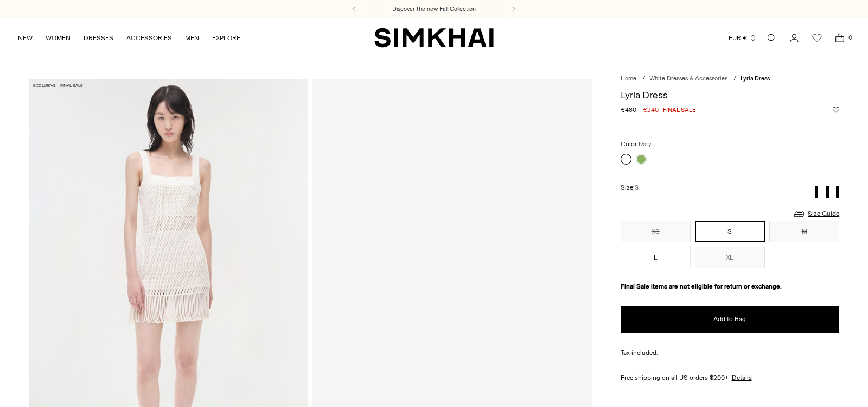 This screenshot has width=868, height=407. Describe the element at coordinates (730, 257) in the screenshot. I see `button: XL` at that location.